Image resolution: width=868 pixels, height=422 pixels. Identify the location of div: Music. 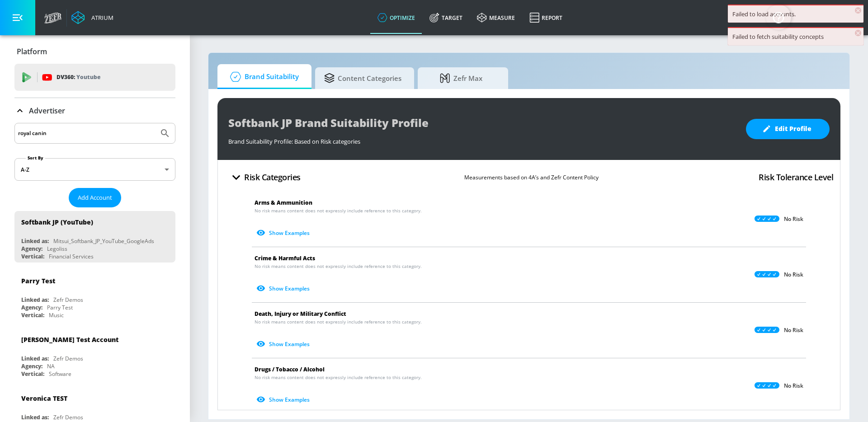
(56, 315).